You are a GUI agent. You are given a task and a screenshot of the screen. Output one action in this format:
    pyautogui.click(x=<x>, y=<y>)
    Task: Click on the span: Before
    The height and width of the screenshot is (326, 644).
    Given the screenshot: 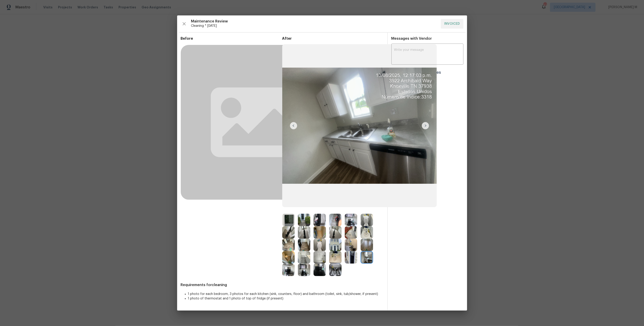 What is the action you would take?
    pyautogui.click(x=232, y=38)
    